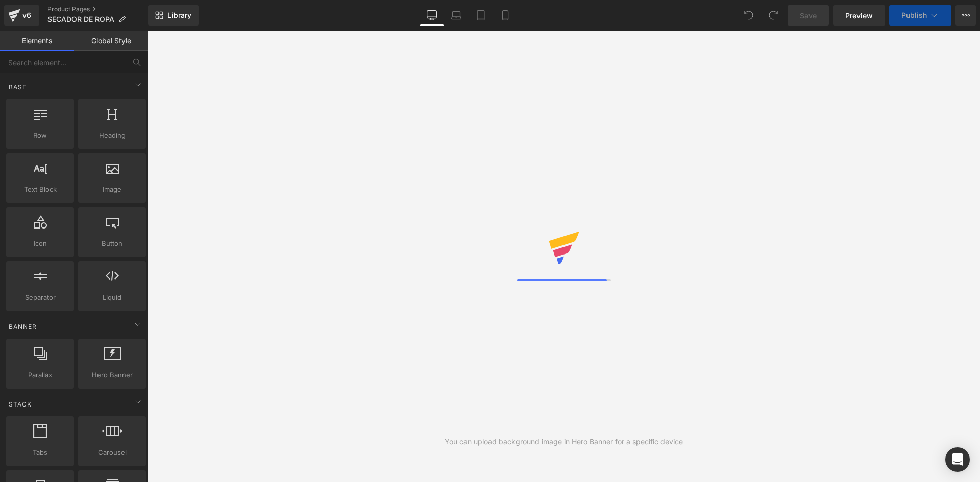 The width and height of the screenshot is (980, 482). What do you see at coordinates (808, 15) in the screenshot?
I see `span: Save` at bounding box center [808, 15].